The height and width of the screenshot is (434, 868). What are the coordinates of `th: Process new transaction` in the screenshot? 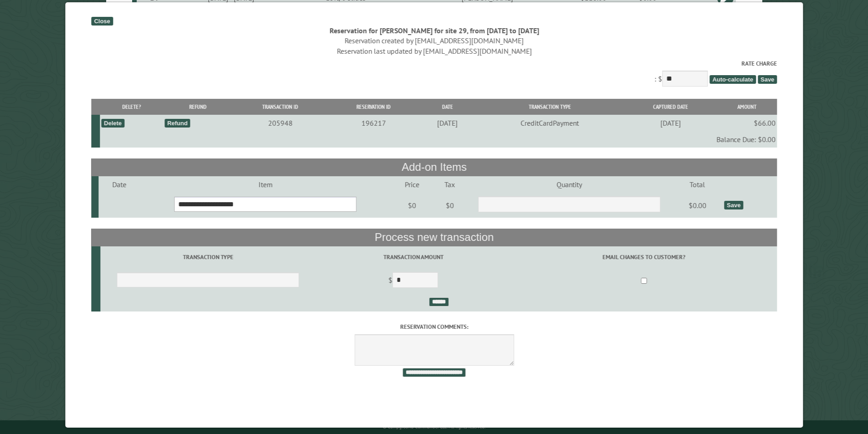 It's located at (434, 237).